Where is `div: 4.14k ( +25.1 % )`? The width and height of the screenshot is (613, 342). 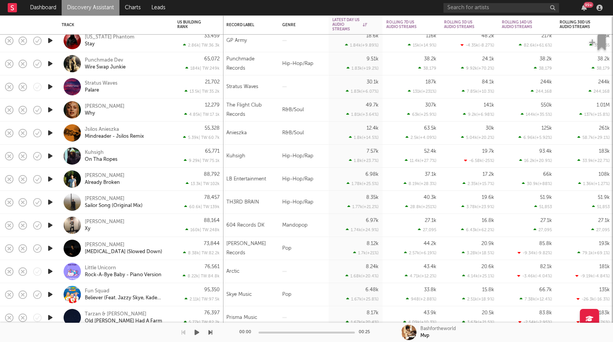 div: 4.14k ( +25.1 % ) is located at coordinates (478, 276).